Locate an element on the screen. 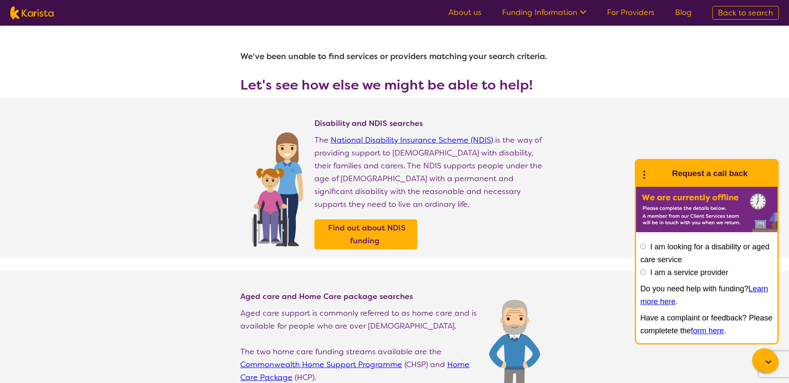 Image resolution: width=789 pixels, height=383 pixels. a: For Providers is located at coordinates (631, 12).